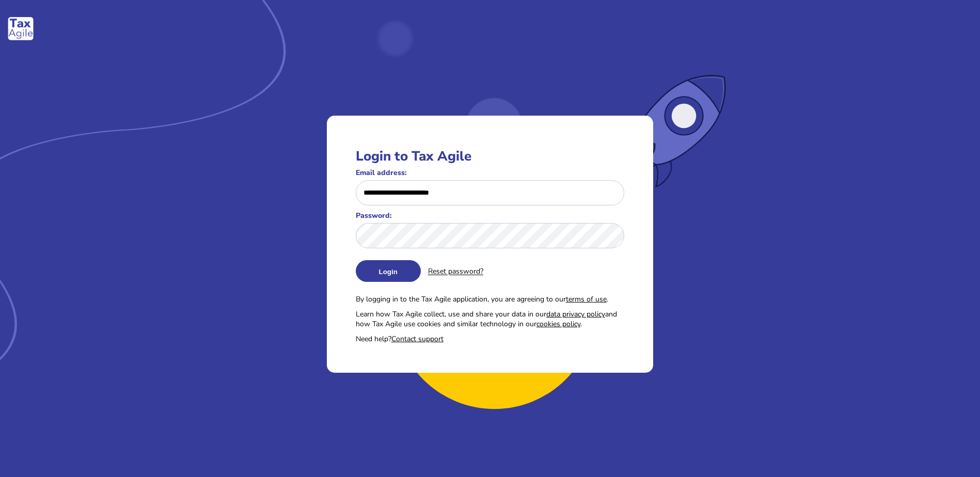 This screenshot has height=477, width=980. Describe the element at coordinates (558, 323) in the screenshot. I see `a: cookies policy` at that location.